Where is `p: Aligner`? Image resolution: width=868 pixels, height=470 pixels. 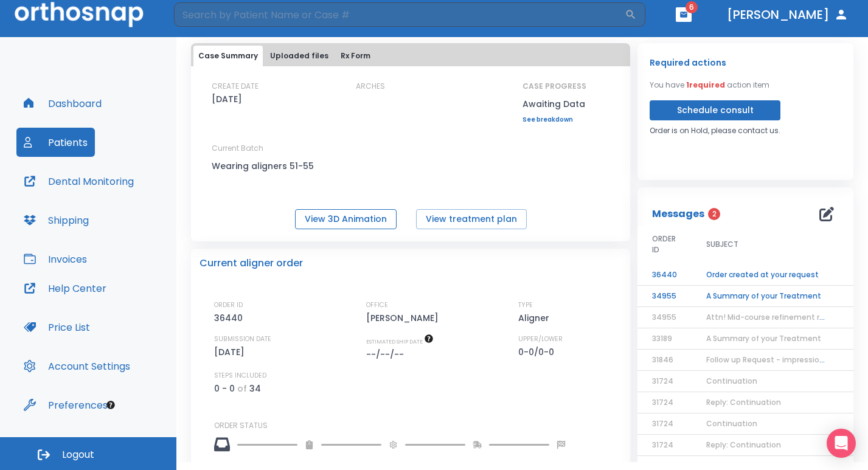
p: Aligner is located at coordinates (536, 318).